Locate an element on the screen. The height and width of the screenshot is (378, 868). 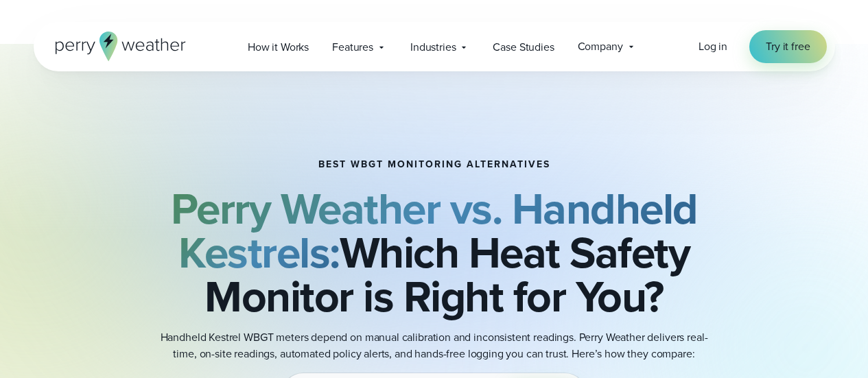
span: Company is located at coordinates (600, 46).